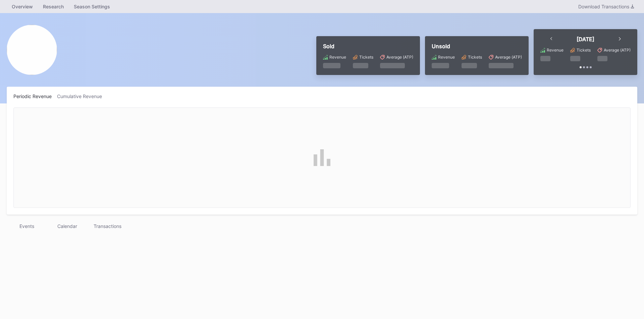  What do you see at coordinates (606, 7) in the screenshot?
I see `div: Download Transactions` at bounding box center [606, 7].